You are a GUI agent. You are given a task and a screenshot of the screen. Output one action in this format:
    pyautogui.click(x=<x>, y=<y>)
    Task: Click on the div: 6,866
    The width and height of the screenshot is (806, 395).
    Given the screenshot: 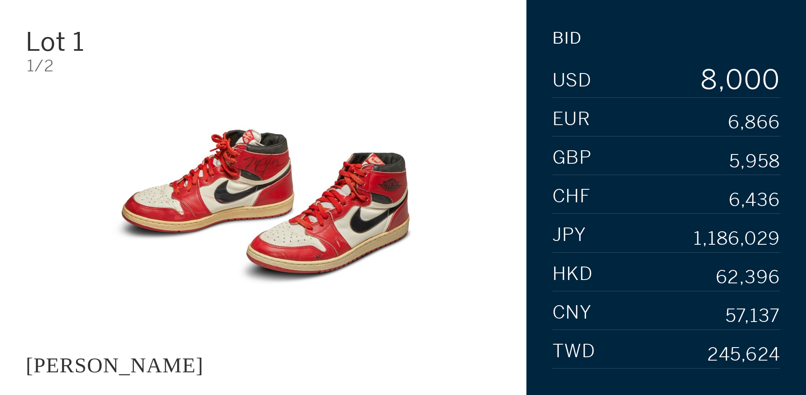 What is the action you would take?
    pyautogui.click(x=754, y=123)
    